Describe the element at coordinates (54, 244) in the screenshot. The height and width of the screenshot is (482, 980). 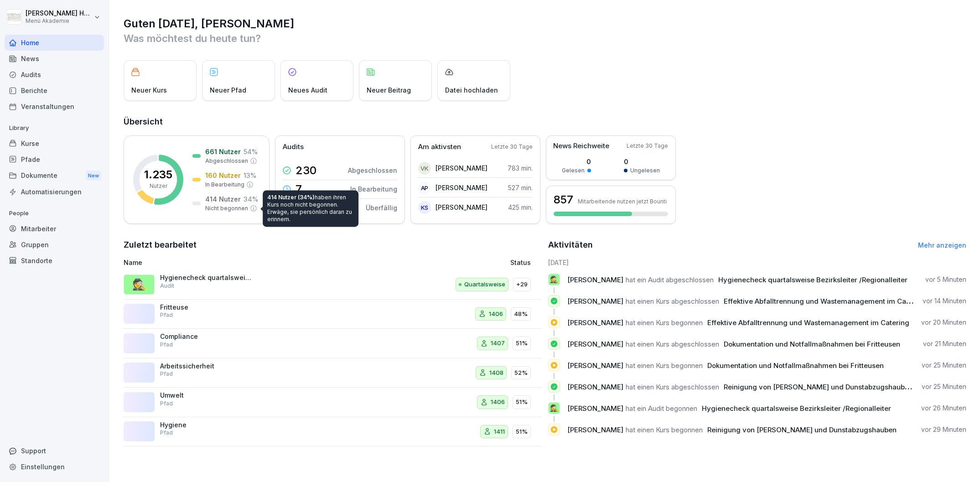
I see `div: Gruppen` at that location.